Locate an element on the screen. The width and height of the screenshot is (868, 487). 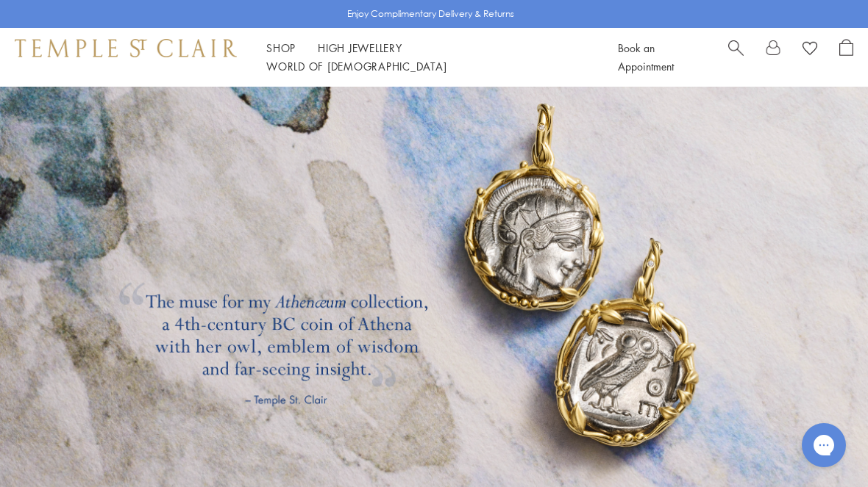
p: Enjoy Complimentary Delivery & Returns is located at coordinates (431, 14).